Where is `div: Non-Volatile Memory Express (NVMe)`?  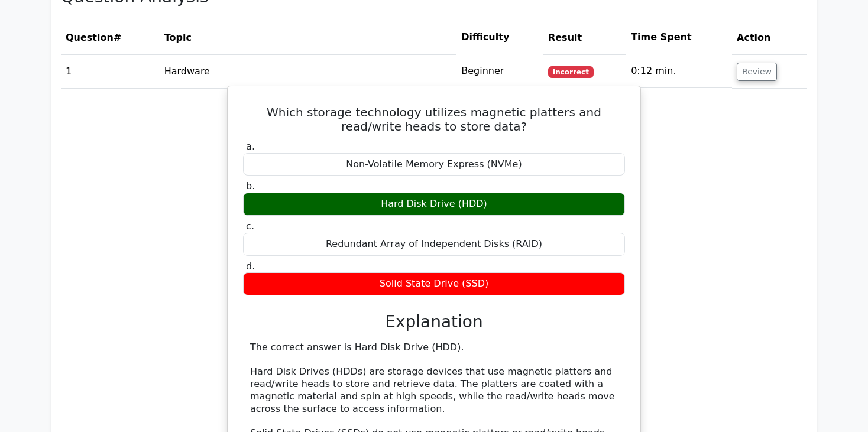 div: Non-Volatile Memory Express (NVMe) is located at coordinates (434, 164).